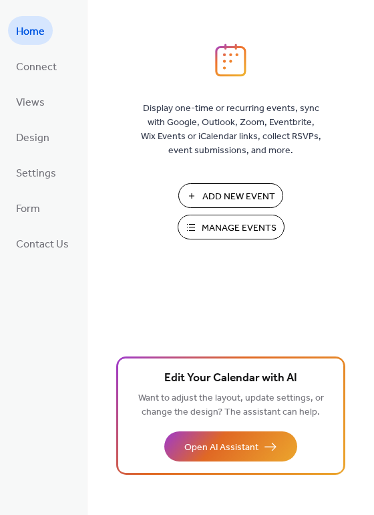  Describe the element at coordinates (42, 243) in the screenshot. I see `a: Contact Us` at that location.